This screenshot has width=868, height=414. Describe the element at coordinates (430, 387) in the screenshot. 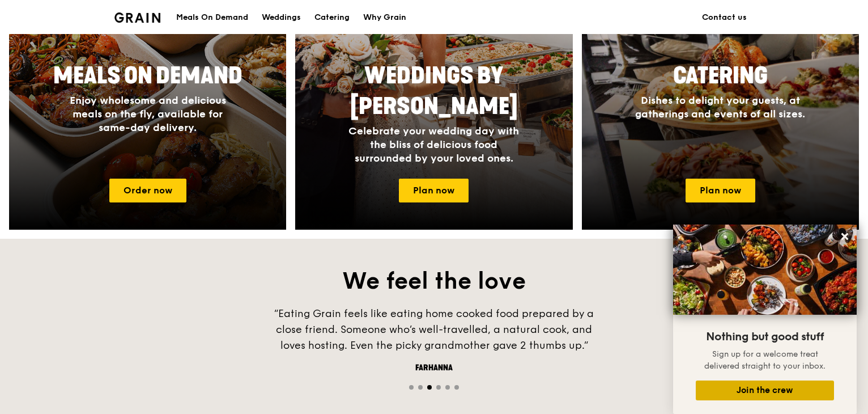

I see `span: Go to slide 3` at that location.